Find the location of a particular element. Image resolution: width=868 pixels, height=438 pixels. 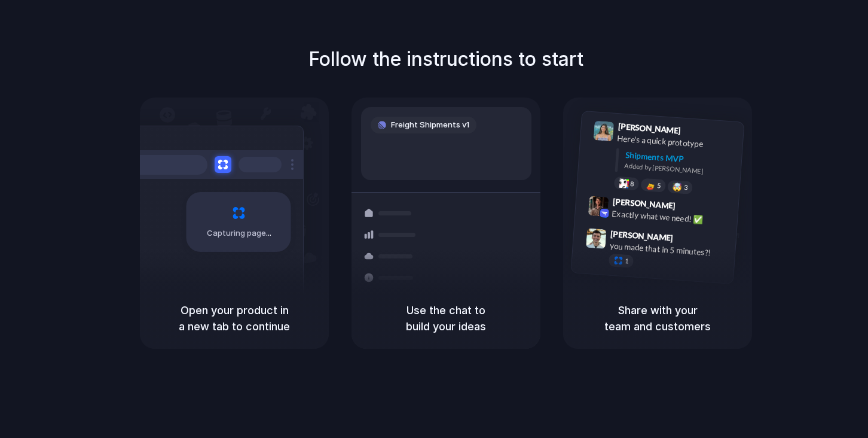

span: 9:47 AM is located at coordinates (688, 240).